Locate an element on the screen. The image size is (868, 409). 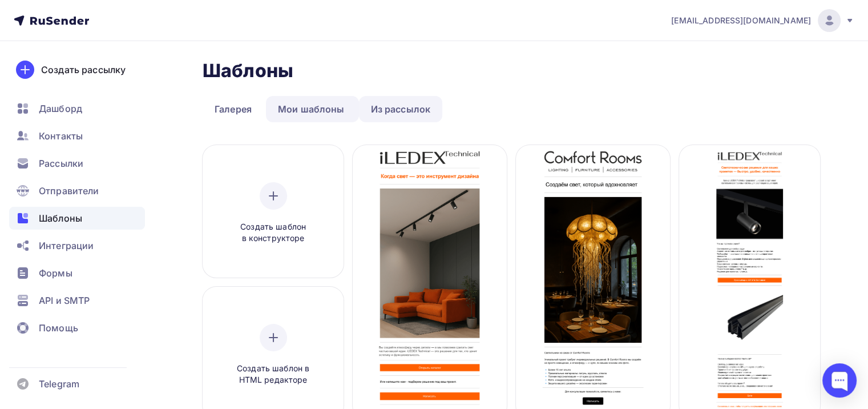
span: Отправители is located at coordinates (69, 191).